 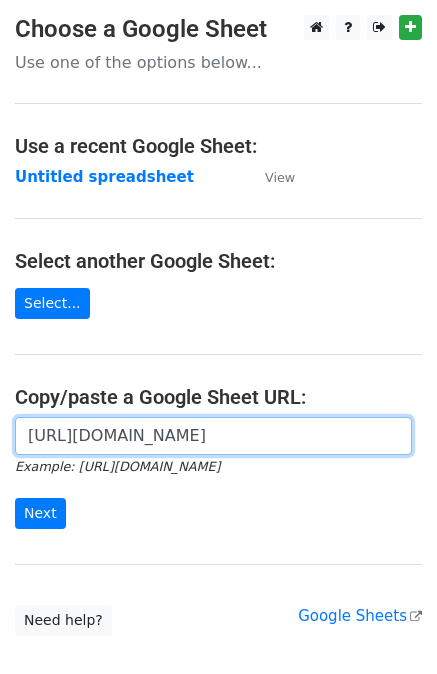 What do you see at coordinates (218, 397) in the screenshot?
I see `h4: Copy/paste a Google Sheet URL:` at bounding box center [218, 397].